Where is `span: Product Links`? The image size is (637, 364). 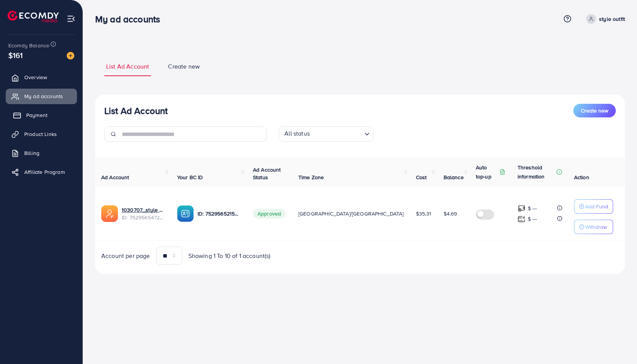
span: Product Links is located at coordinates (41, 134).